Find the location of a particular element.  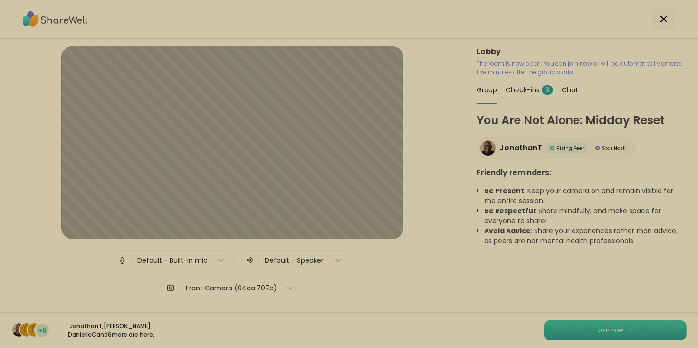

button: Test speaker and microphone is located at coordinates (232, 315).